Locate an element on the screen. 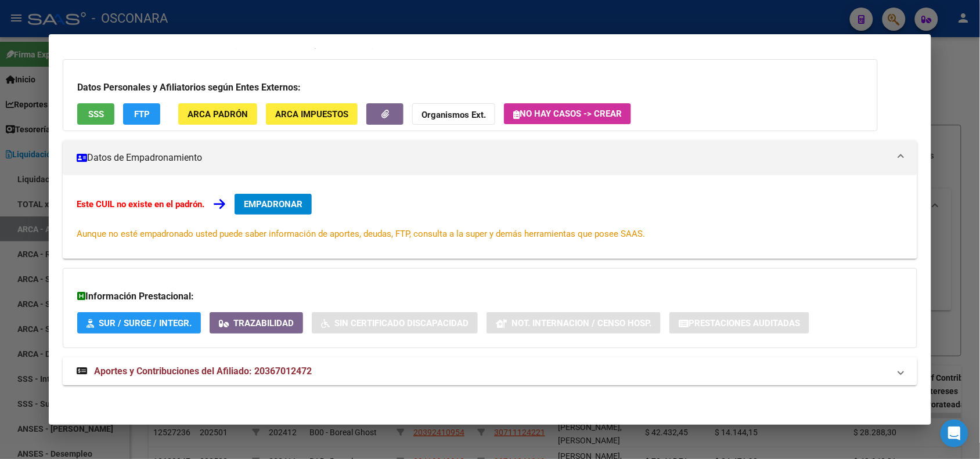  button: ARCA Impuestos is located at coordinates (312, 114).